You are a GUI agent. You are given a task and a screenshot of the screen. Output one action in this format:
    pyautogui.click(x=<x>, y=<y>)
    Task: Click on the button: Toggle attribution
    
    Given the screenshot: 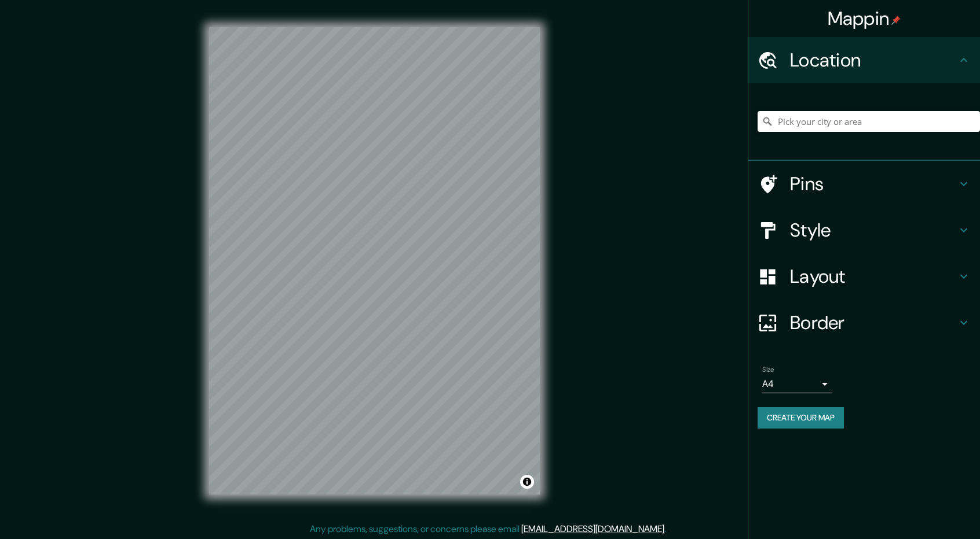 What is the action you would take?
    pyautogui.click(x=528, y=482)
    